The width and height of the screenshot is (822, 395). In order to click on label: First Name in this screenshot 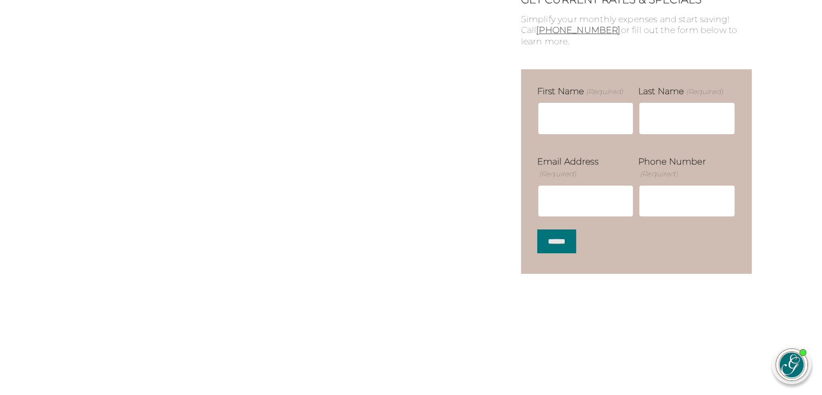, I will do `click(580, 91)`.